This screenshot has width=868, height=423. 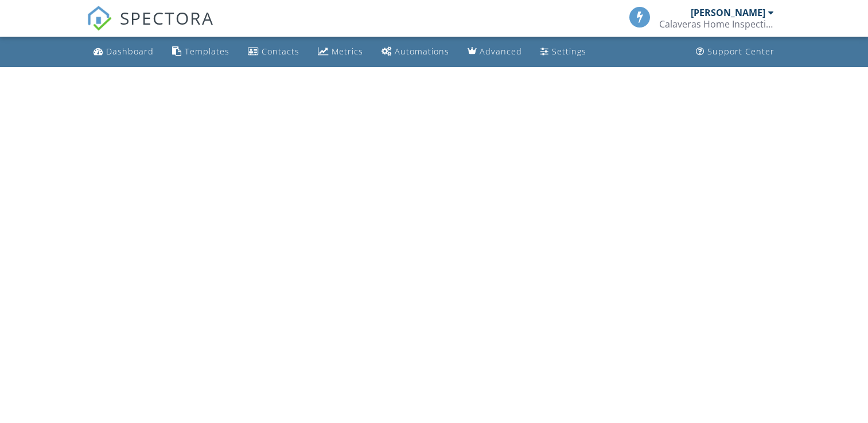 What do you see at coordinates (735, 52) in the screenshot?
I see `a: Support Center` at bounding box center [735, 52].